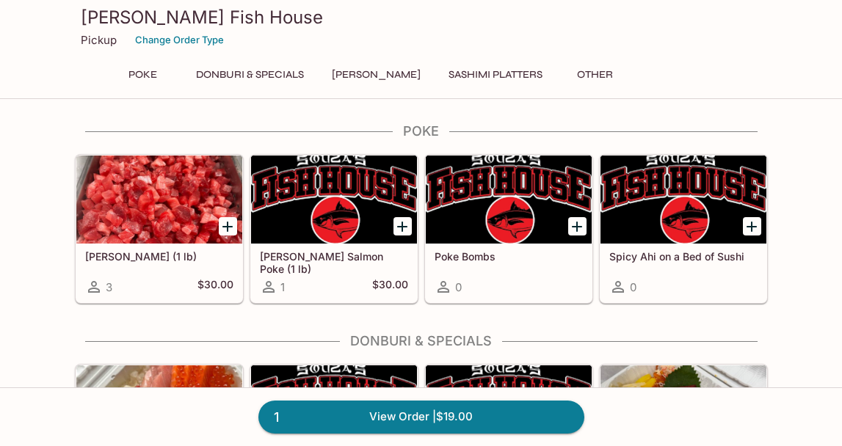 This screenshot has height=446, width=842. What do you see at coordinates (334, 200) in the screenshot?
I see `div: Ora King Salmon Poke (1 lb)` at bounding box center [334, 200].